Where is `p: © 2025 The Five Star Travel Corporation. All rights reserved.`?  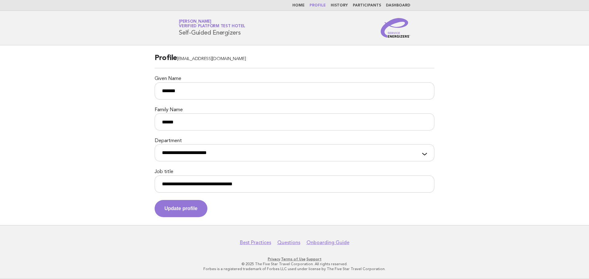
p: © 2025 The Five Star Travel Corporation. All rights reserved. is located at coordinates (294, 264).